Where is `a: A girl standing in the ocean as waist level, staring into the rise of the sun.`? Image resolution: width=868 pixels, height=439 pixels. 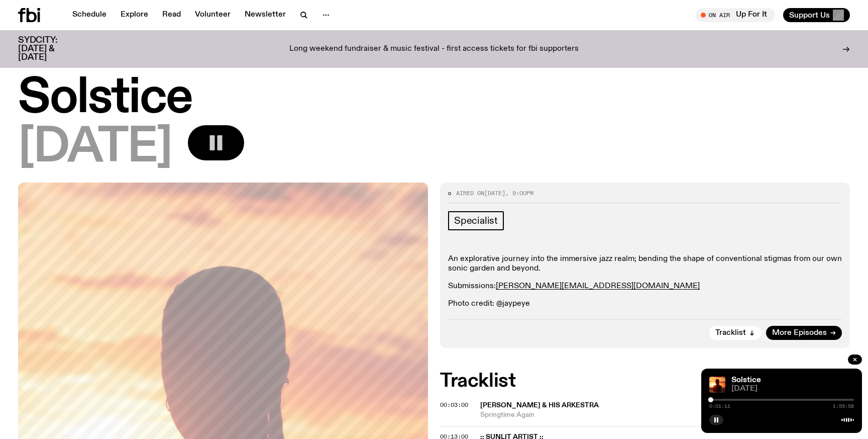
a: A girl standing in the ocean as waist level, staring into the rise of the sun. is located at coordinates (717, 385).